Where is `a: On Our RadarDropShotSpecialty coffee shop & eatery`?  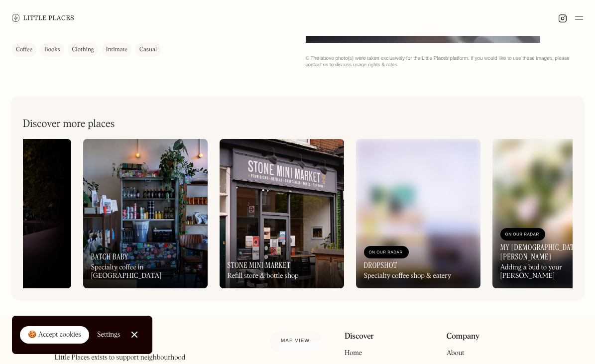
a: On Our RadarDropShotSpecialty coffee shop & eatery is located at coordinates (418, 214).